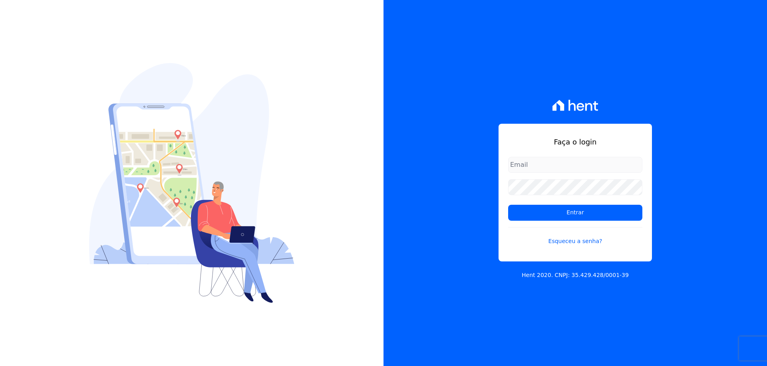 The width and height of the screenshot is (767, 366). Describe the element at coordinates (575, 275) in the screenshot. I see `p: Hent 2020. CNPJ: 35.429.428/0001-39` at that location.